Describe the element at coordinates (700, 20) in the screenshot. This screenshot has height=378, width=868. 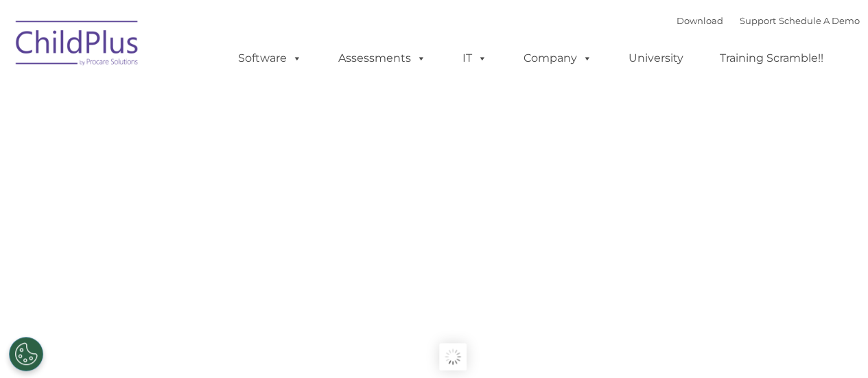
I see `a: Download` at that location.